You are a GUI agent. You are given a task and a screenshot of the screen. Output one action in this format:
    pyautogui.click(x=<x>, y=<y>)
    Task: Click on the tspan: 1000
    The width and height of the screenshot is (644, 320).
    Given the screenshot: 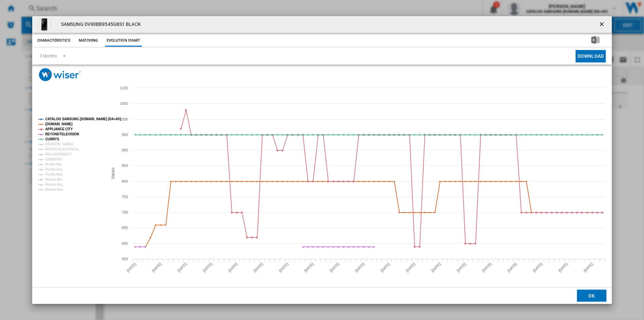 What is the action you would take?
    pyautogui.click(x=124, y=119)
    